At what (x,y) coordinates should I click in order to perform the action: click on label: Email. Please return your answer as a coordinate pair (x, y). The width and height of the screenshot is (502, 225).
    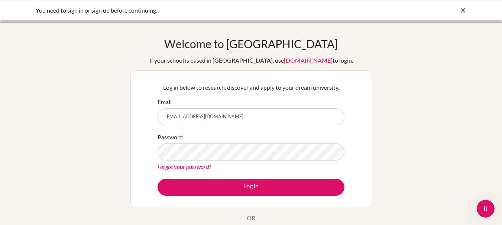
    Looking at the image, I should click on (165, 102).